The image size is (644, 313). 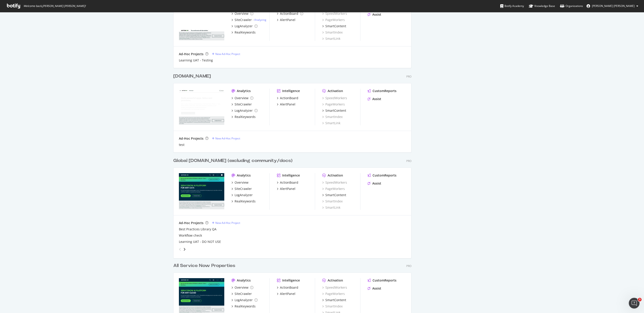 I want to click on a: SiteCrawler- Analyzing, so click(x=249, y=20).